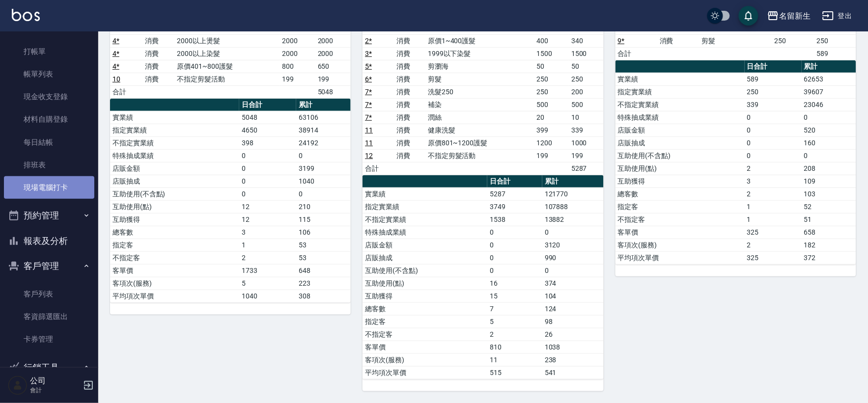  I want to click on td: 399, so click(552, 130).